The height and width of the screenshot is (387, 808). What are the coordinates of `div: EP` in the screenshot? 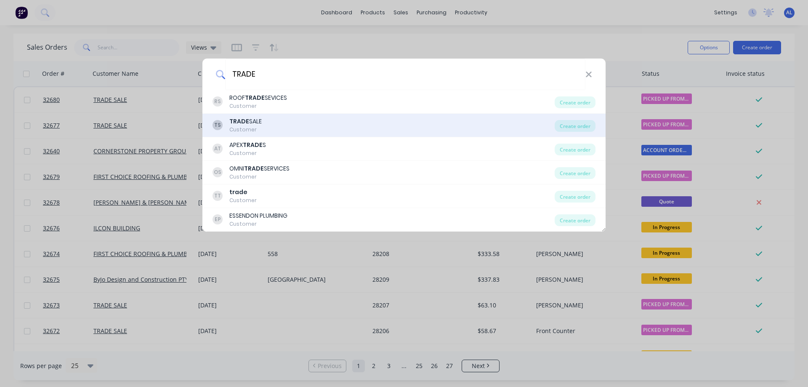 It's located at (218, 219).